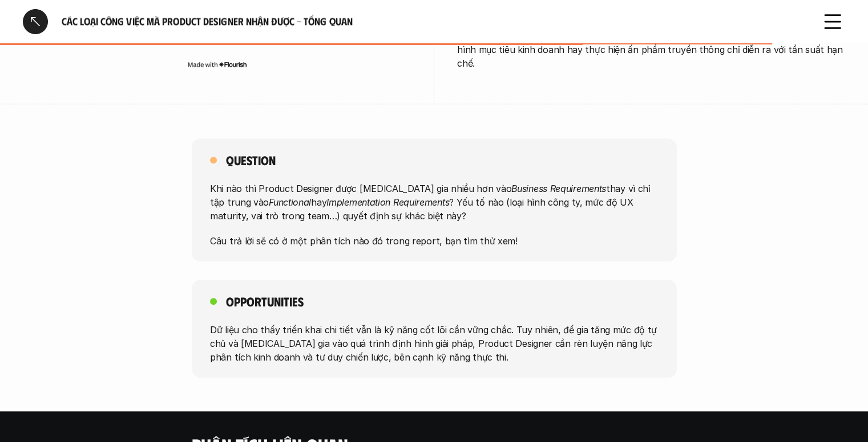  I want to click on h5: Opportunities, so click(264, 302).